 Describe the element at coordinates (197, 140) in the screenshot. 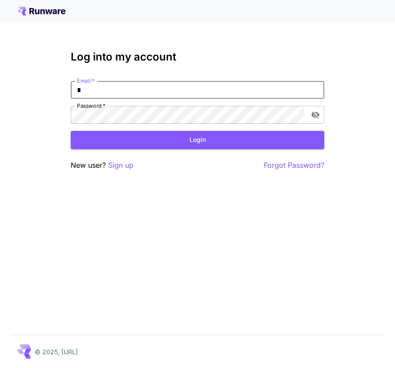

I see `button: Login` at that location.